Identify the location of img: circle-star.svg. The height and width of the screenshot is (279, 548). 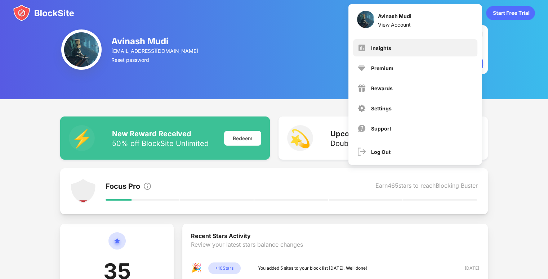
(117, 246).